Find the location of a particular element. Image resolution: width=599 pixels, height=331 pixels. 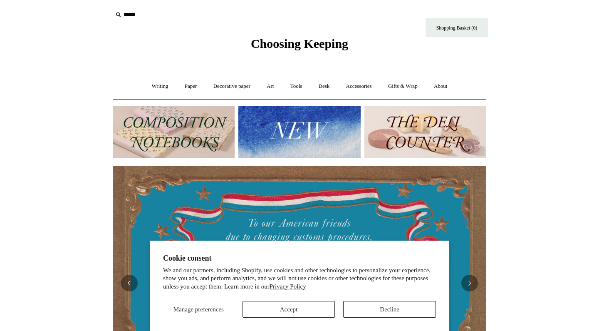

button: Previous is located at coordinates (129, 283).